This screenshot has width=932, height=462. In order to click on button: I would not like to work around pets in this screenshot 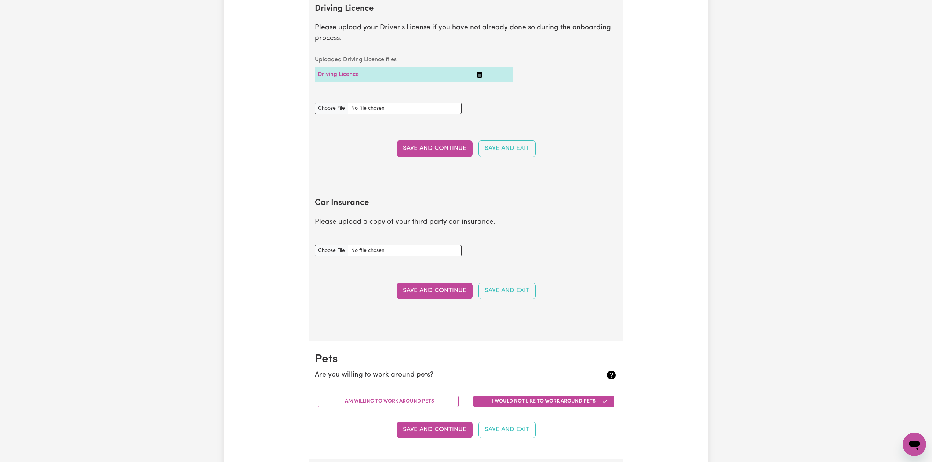, I will do `click(544, 402)`.